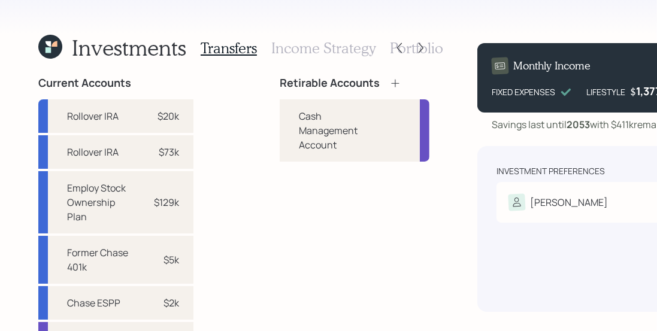  What do you see at coordinates (229, 48) in the screenshot?
I see `h3: Transfers` at bounding box center [229, 48].